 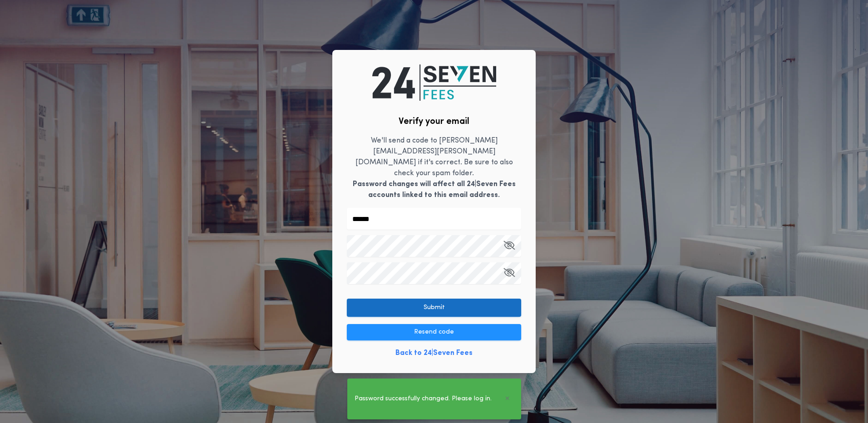 I want to click on button: Resend code, so click(x=434, y=332).